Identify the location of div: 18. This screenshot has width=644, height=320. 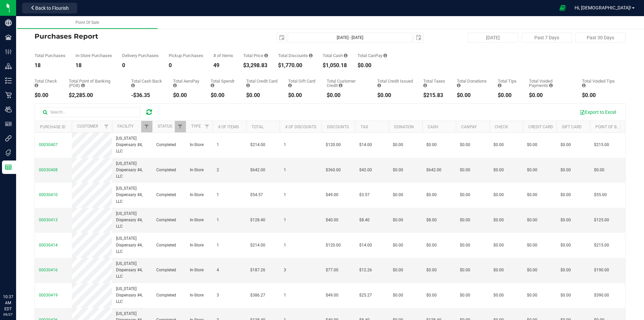
(50, 66).